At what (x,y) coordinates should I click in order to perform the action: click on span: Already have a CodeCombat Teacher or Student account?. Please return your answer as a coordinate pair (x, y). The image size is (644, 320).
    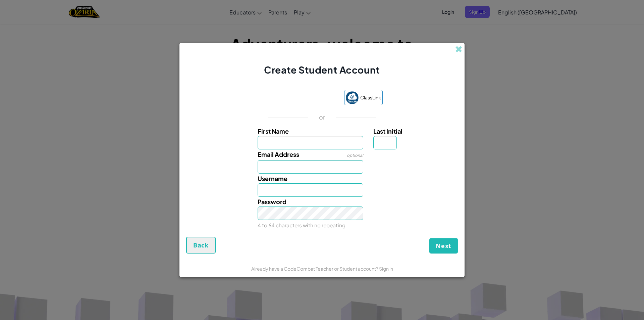
    Looking at the image, I should click on (315, 268).